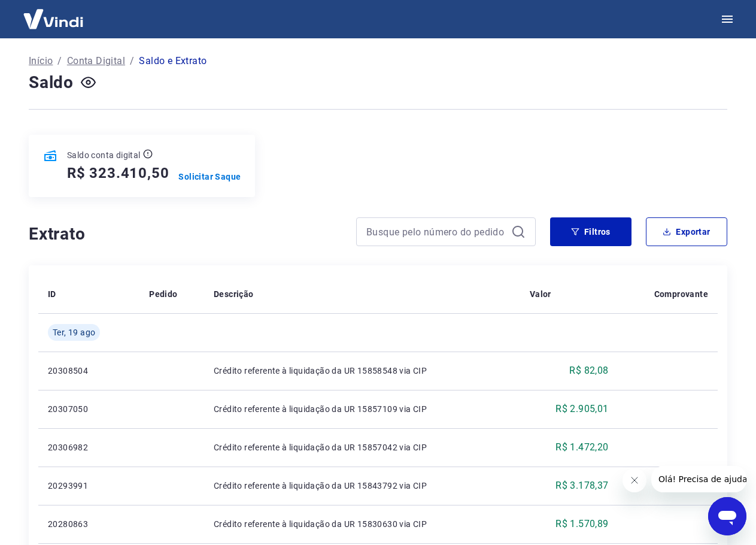 The image size is (756, 545). What do you see at coordinates (582, 486) in the screenshot?
I see `p: R$ 3.178,37` at bounding box center [582, 486].